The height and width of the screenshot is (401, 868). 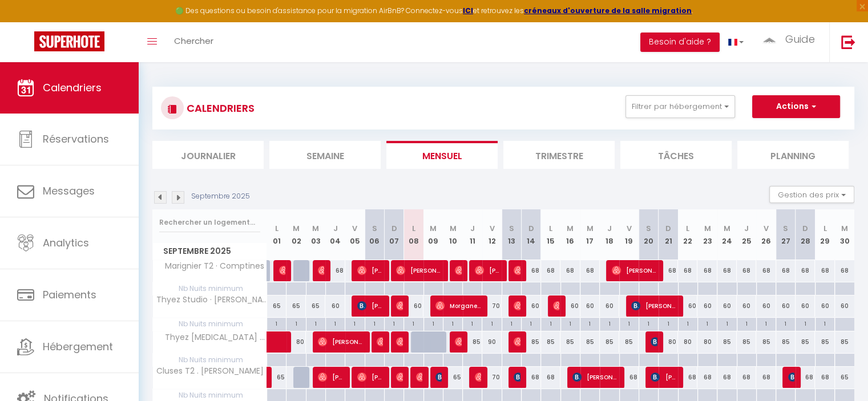 I want to click on span: Hébergement, so click(x=77, y=346).